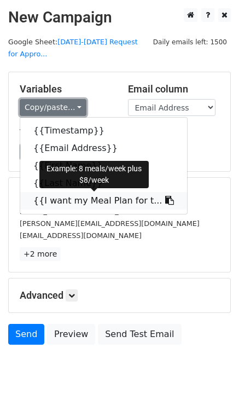 Image resolution: width=239 pixels, height=412 pixels. Describe the element at coordinates (103, 166) in the screenshot. I see `a: {{First Name}}` at that location.